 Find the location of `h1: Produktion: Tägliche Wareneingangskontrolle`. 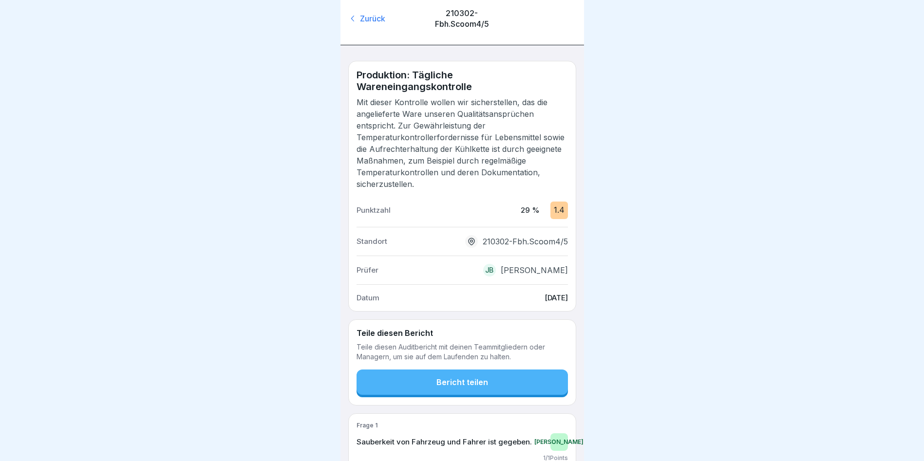

h1: Produktion: Tägliche Wareneingangskontrolle is located at coordinates (462, 81).